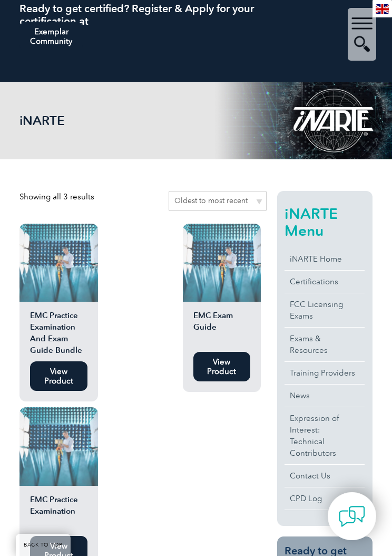 The height and width of the screenshot is (556, 392). What do you see at coordinates (325, 395) in the screenshot?
I see `a: News` at bounding box center [325, 395].